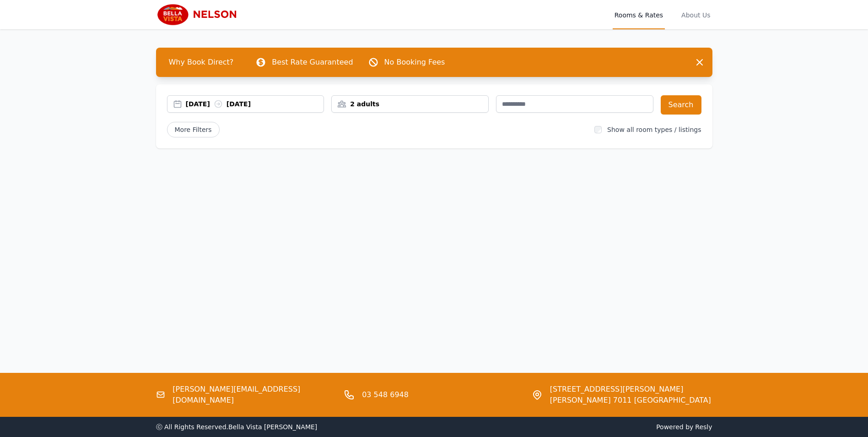 This screenshot has height=437, width=868. I want to click on span: More Filters, so click(193, 130).